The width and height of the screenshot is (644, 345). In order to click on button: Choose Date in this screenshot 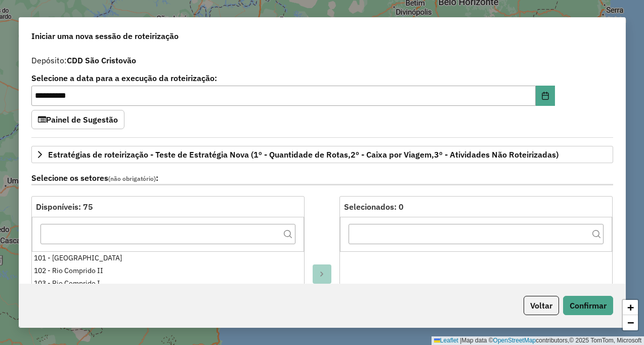, I will do `click(545, 96)`.